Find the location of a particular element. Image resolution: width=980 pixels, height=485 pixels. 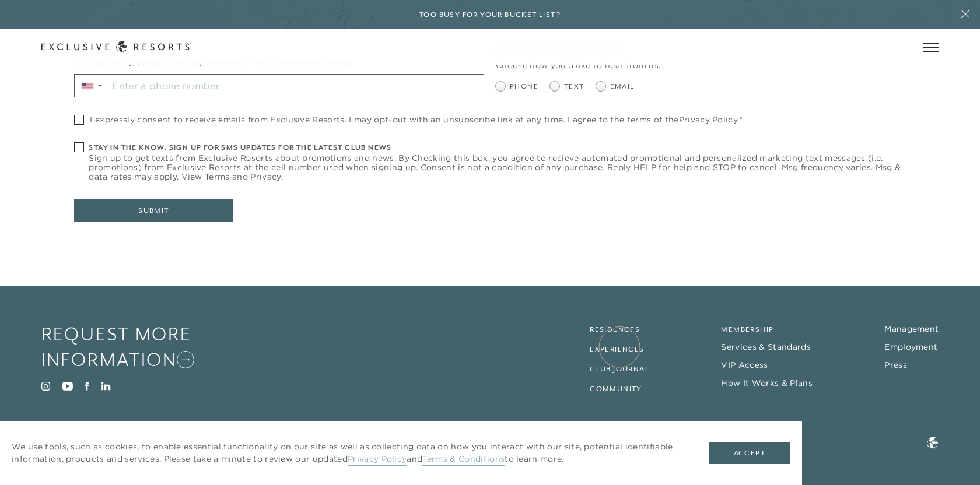

h6: Stay in the know. Sign up for sms updates for the latest club news is located at coordinates (497, 148).